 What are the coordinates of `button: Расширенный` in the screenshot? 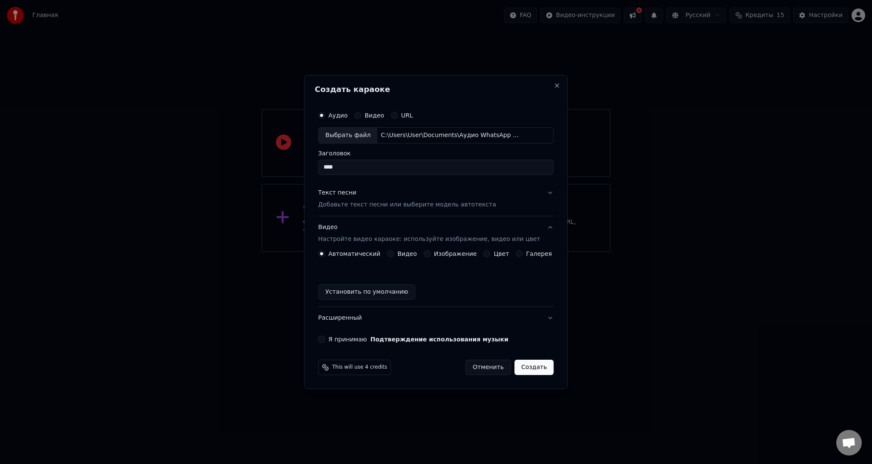 It's located at (436, 318).